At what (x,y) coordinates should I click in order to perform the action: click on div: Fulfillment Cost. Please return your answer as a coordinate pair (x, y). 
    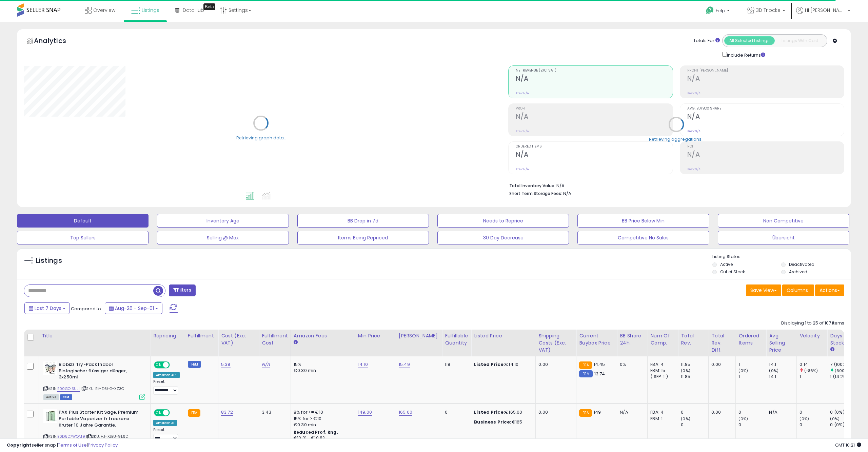
    Looking at the image, I should click on (274, 339).